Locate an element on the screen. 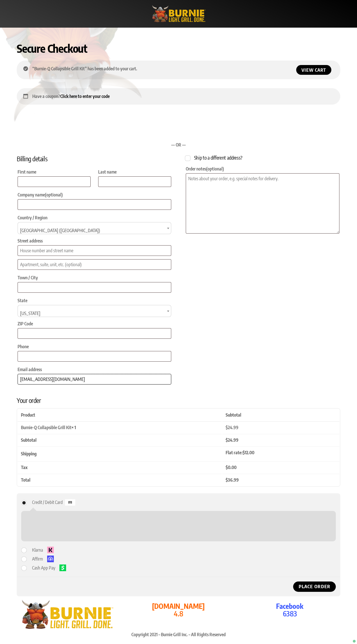 The width and height of the screenshot is (357, 644). strong: Facebook is located at coordinates (290, 606).